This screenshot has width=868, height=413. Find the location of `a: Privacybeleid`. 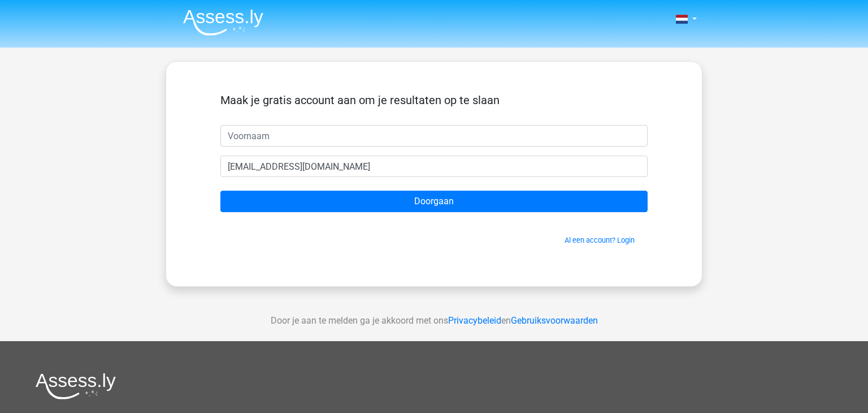

a: Privacybeleid is located at coordinates (475, 320).